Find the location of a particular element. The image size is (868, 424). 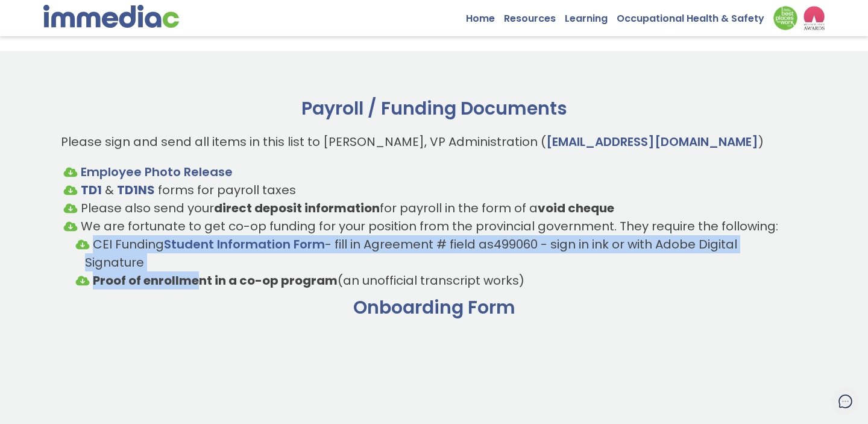

a: TD1NS is located at coordinates (138, 190).